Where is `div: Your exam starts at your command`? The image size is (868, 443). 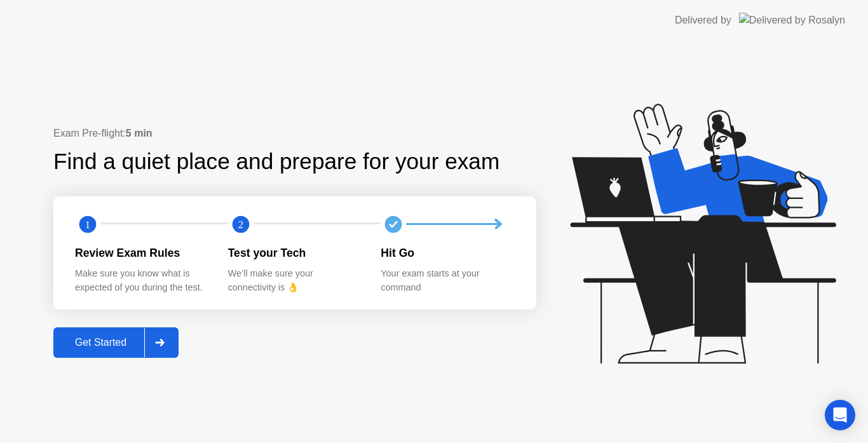 div: Your exam starts at your command is located at coordinates (446, 280).